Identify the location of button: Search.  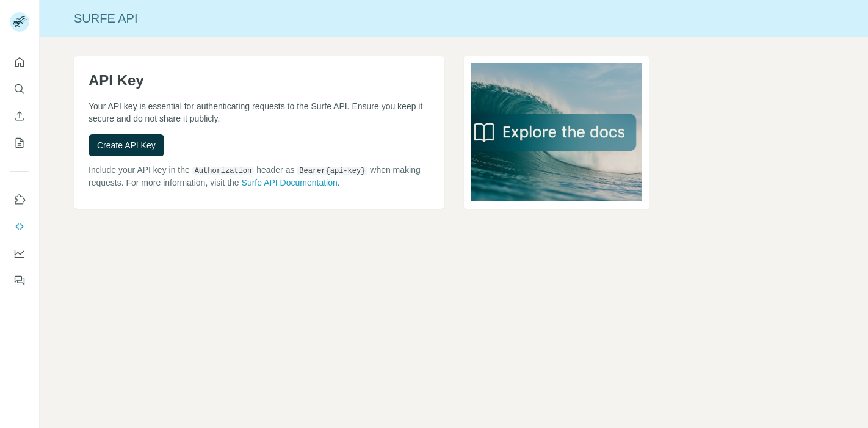
(19, 89).